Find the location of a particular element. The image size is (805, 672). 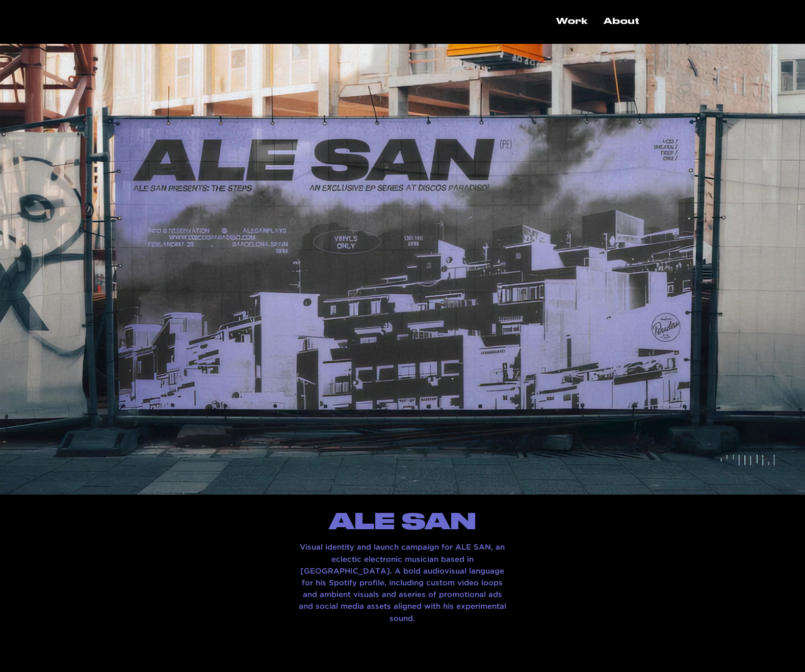

span: ALE SAN is located at coordinates (402, 522).